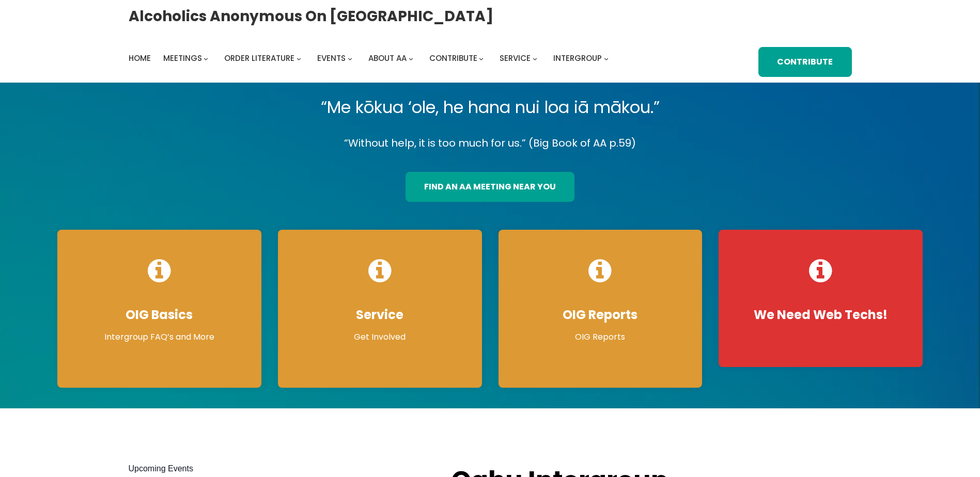 The width and height of the screenshot is (980, 477). I want to click on a: find an aa meeting near you, so click(490, 187).